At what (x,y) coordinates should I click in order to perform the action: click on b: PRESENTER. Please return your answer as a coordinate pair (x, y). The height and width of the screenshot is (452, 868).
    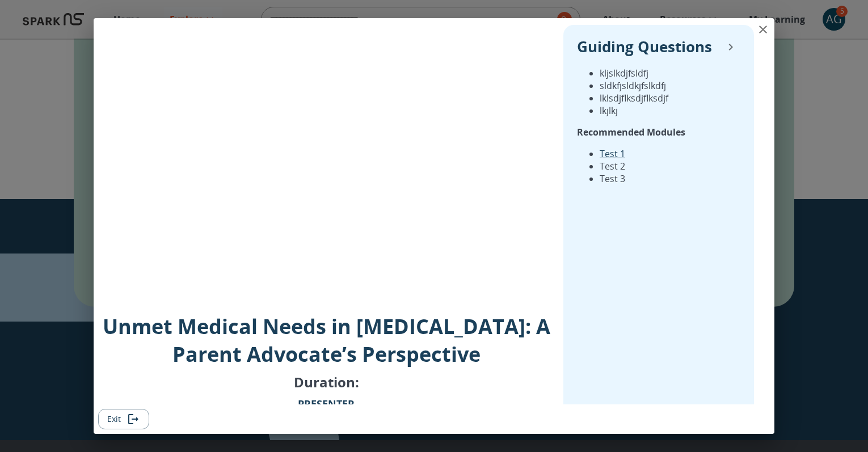
    Looking at the image, I should click on (326, 404).